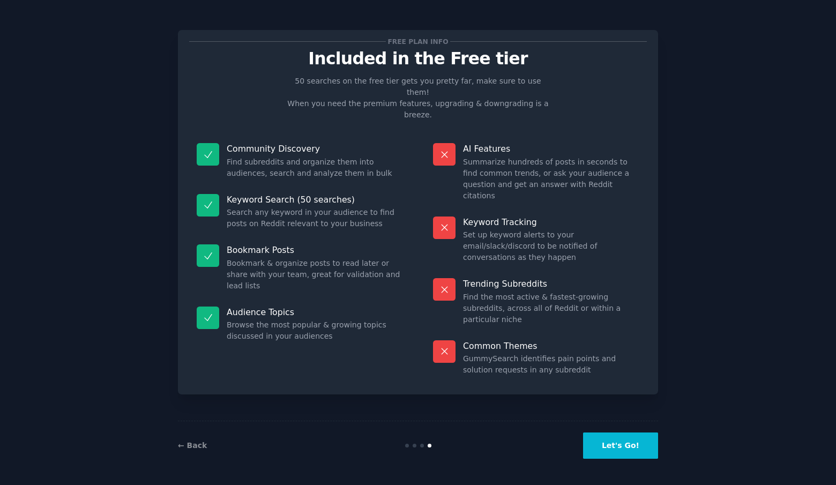  I want to click on p: Included in the Free tier, so click(418, 58).